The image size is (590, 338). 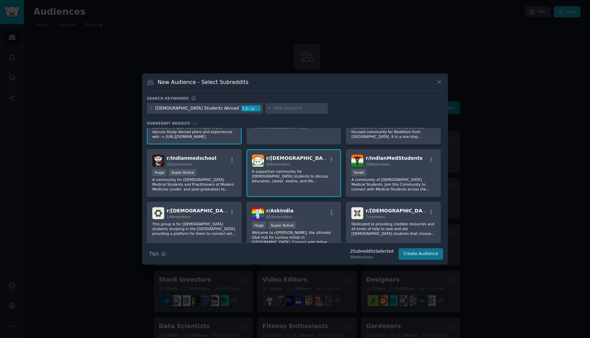 I want to click on h3: Search keywords, so click(x=168, y=98).